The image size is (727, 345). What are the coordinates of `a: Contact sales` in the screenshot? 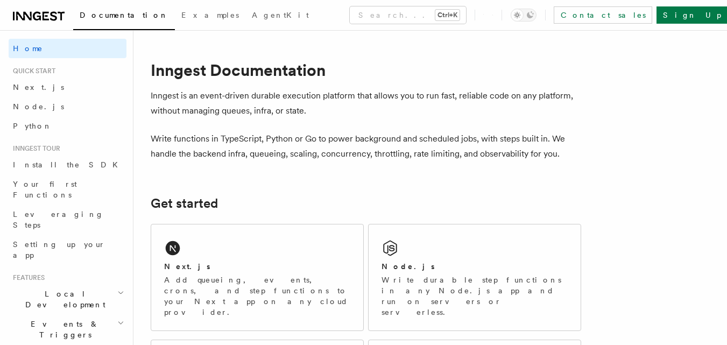 It's located at (603, 15).